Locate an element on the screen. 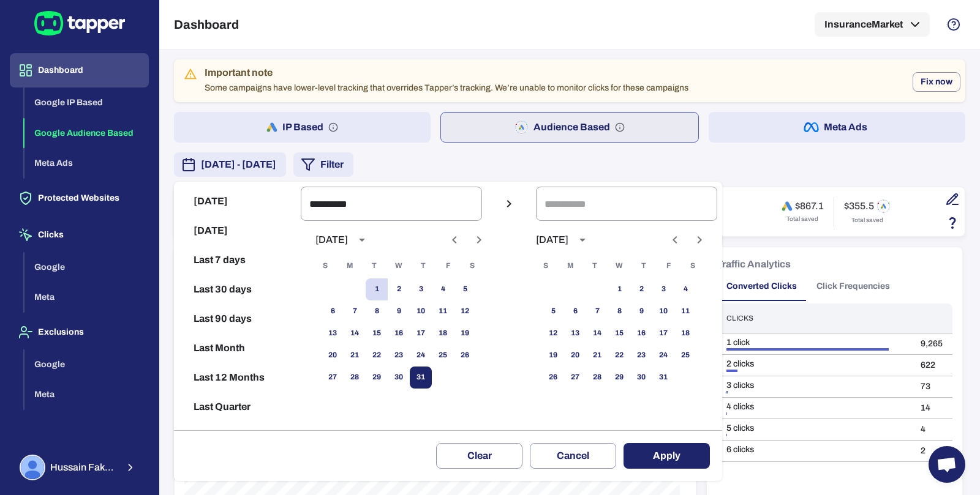 The height and width of the screenshot is (495, 980). button: Apply is located at coordinates (667, 456).